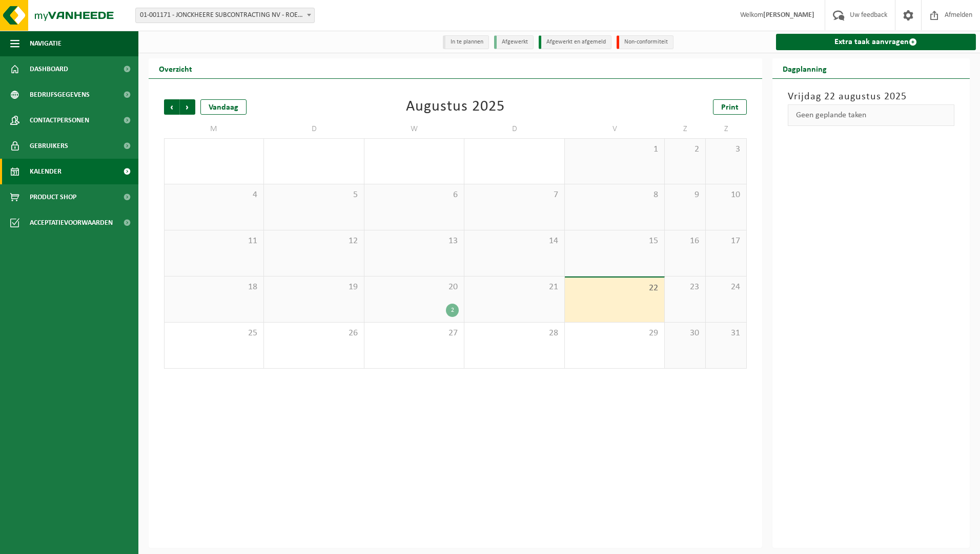 This screenshot has width=980, height=554. What do you see at coordinates (730, 107) in the screenshot?
I see `a: Print` at bounding box center [730, 107].